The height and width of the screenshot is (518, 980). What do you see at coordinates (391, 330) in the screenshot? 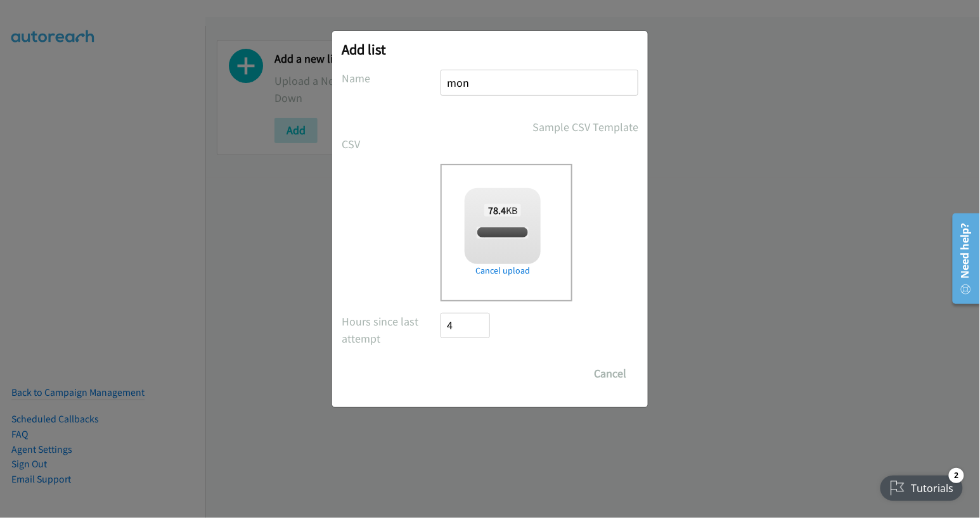
I see `label: Hours since last attempt` at bounding box center [391, 330].